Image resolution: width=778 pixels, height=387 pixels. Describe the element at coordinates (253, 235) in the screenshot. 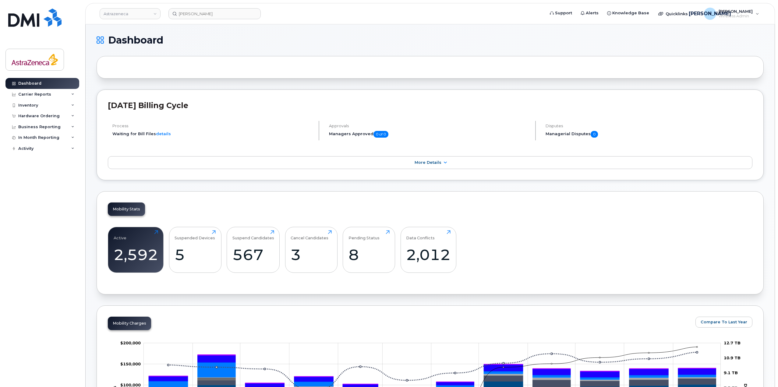

I see `div: Suspend Candidates` at that location.